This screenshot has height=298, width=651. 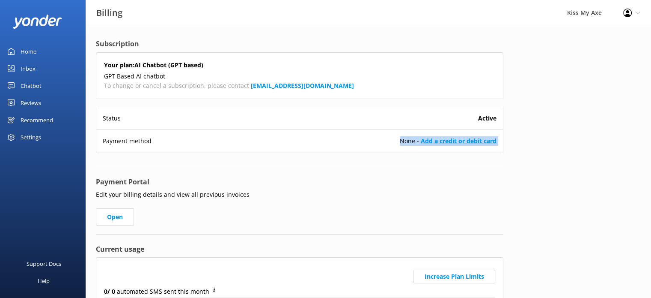 What do you see at coordinates (454, 276) in the screenshot?
I see `a: Increase Plan Limits` at bounding box center [454, 276].